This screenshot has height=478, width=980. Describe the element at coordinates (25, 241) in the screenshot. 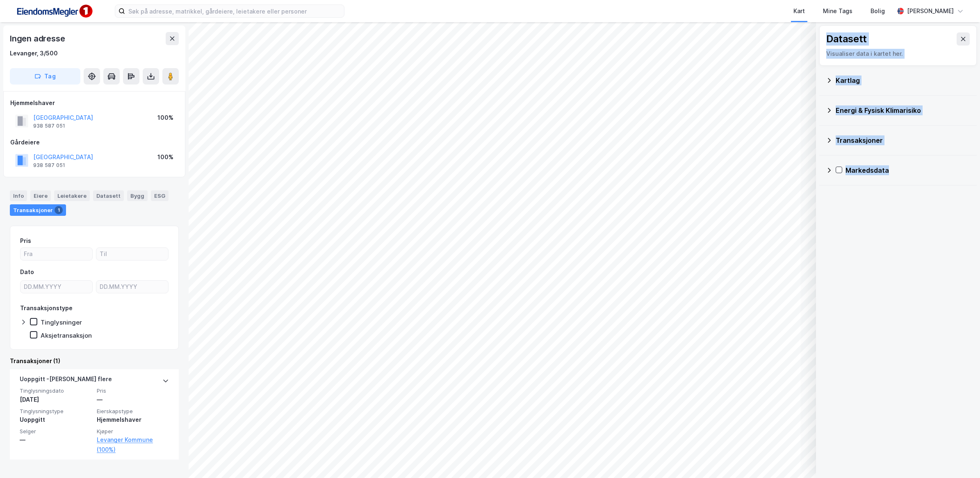

I see `div: Pris` at that location.